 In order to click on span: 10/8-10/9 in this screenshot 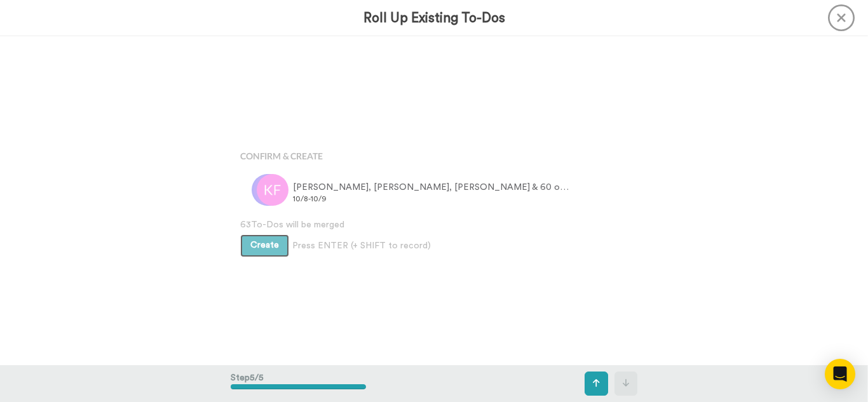, I will do `click(432, 199)`.